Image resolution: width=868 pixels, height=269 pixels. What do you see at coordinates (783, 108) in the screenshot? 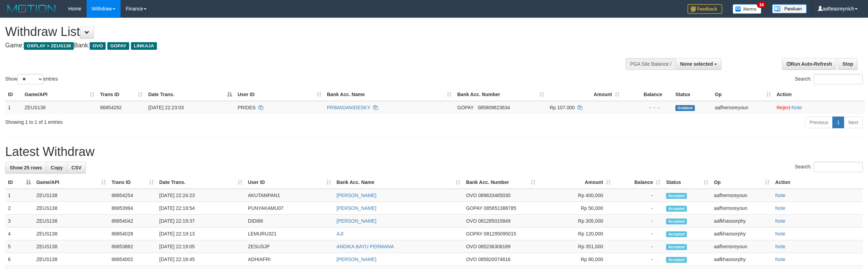
I see `a: Reject` at bounding box center [783, 108].